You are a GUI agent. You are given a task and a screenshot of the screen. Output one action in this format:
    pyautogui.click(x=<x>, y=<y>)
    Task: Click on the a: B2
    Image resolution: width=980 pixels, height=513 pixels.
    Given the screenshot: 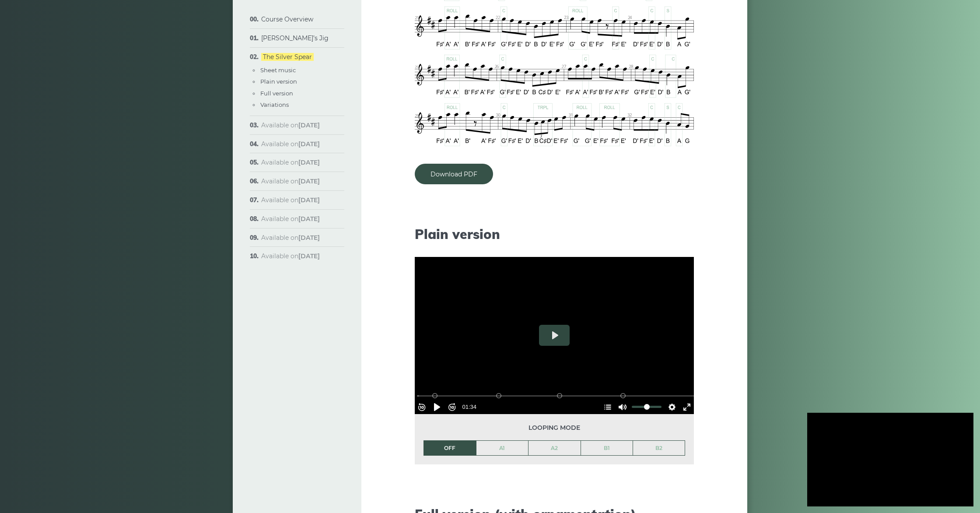 What is the action you would take?
    pyautogui.click(x=659, y=449)
    